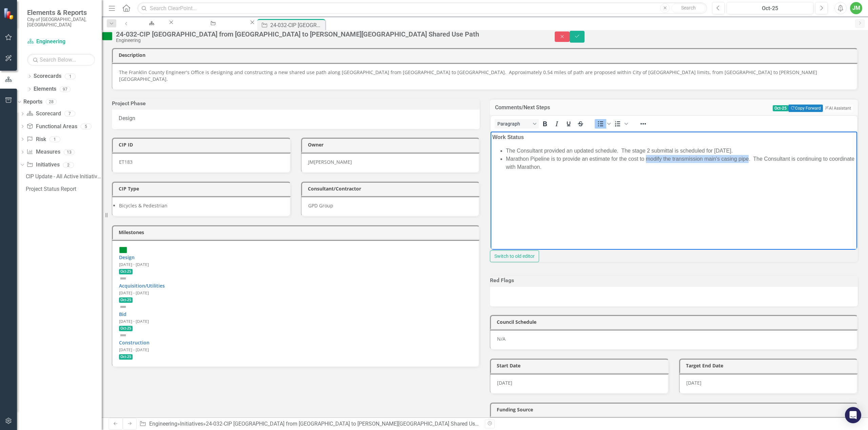  Describe the element at coordinates (675, 410) in the screenshot. I see `h3: Funding Source` at that location.